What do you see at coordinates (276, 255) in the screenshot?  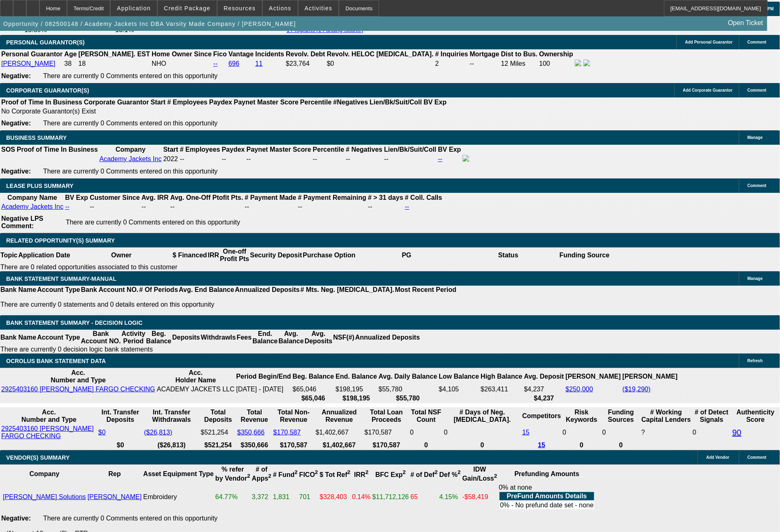 I see `th: Security Deposit` at bounding box center [276, 255].